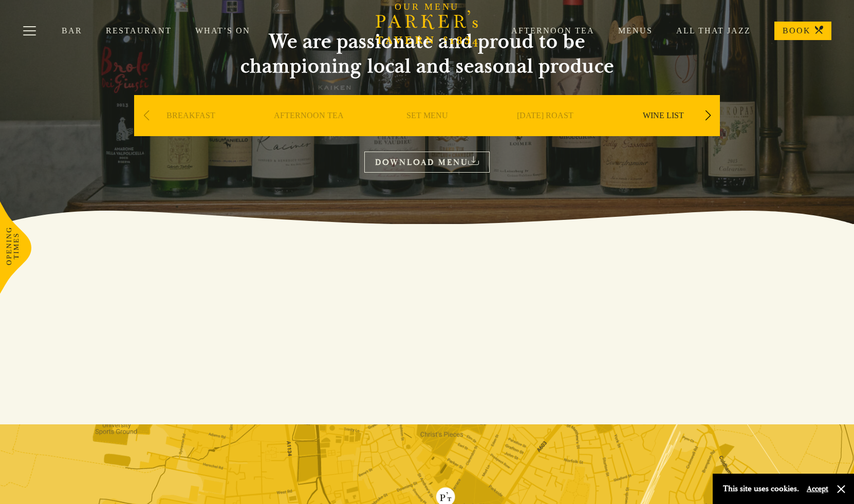  Describe the element at coordinates (427, 162) in the screenshot. I see `a: DOWNLOAD MENU` at that location.